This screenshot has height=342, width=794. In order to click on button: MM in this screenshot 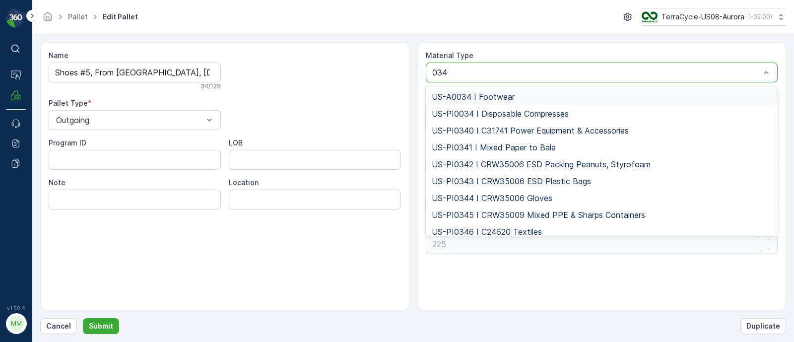, I will do `click(16, 324)`.